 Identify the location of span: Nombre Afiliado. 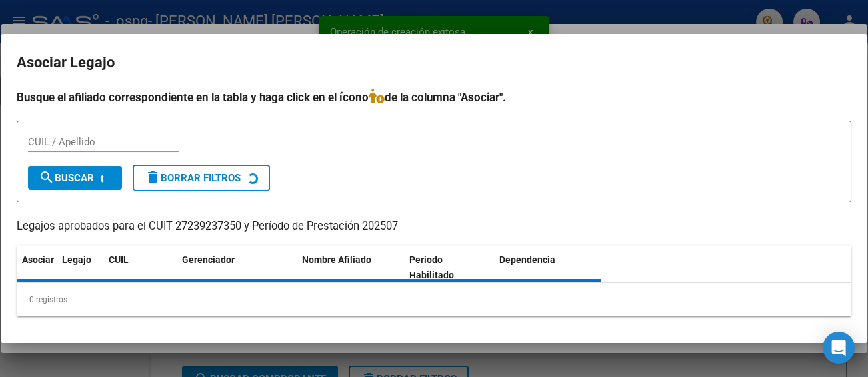
(337, 260).